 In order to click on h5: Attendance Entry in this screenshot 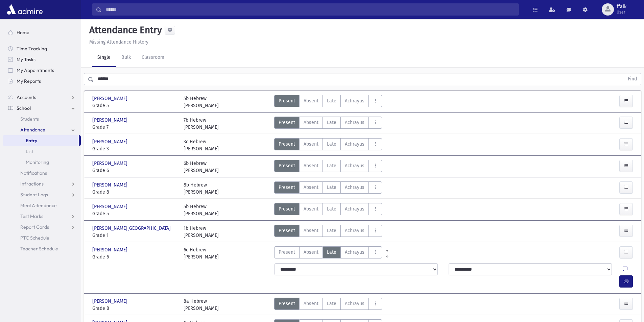, I will do `click(124, 30)`.